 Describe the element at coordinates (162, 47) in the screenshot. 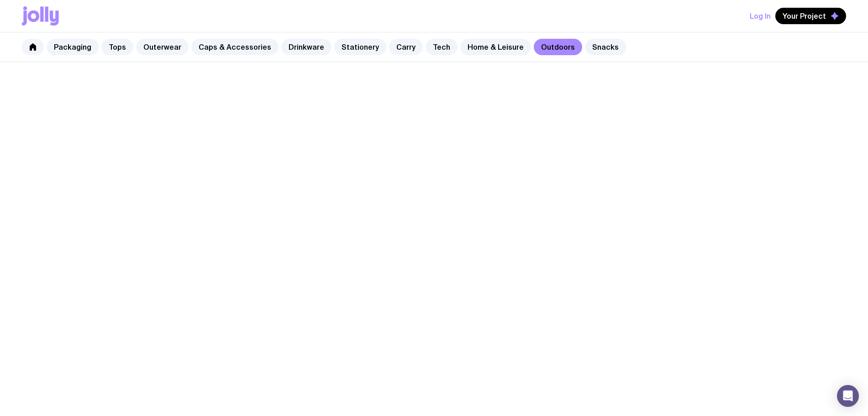

I see `a: Outerwear` at that location.